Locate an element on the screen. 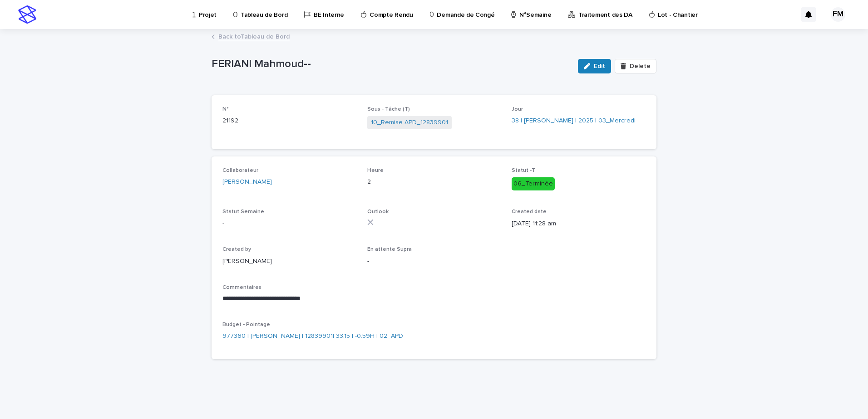 This screenshot has height=419, width=868. a: Back toTableau de Bord is located at coordinates (254, 36).